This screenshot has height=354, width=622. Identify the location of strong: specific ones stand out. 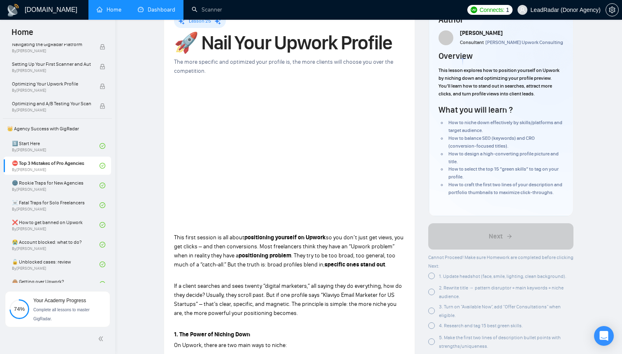
(355, 265).